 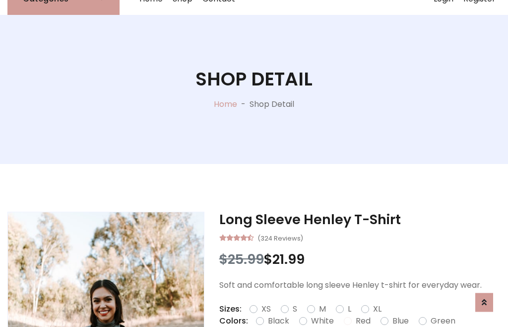 I want to click on label: Red, so click(x=363, y=321).